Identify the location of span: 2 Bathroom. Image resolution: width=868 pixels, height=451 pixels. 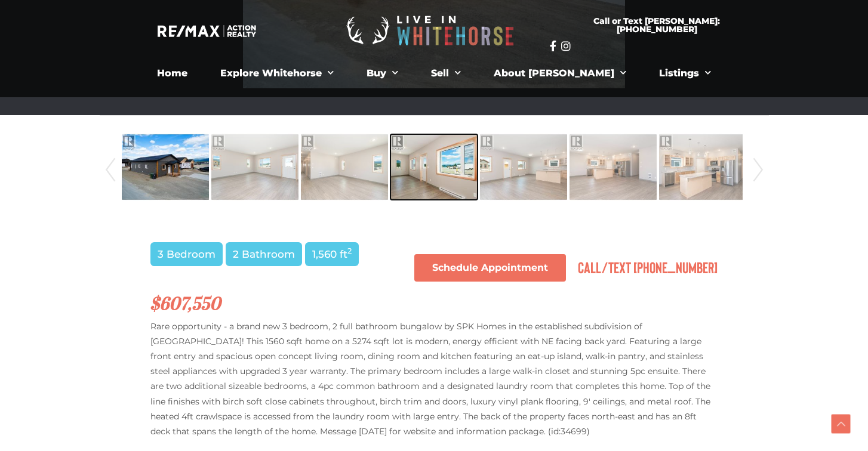
(264, 254).